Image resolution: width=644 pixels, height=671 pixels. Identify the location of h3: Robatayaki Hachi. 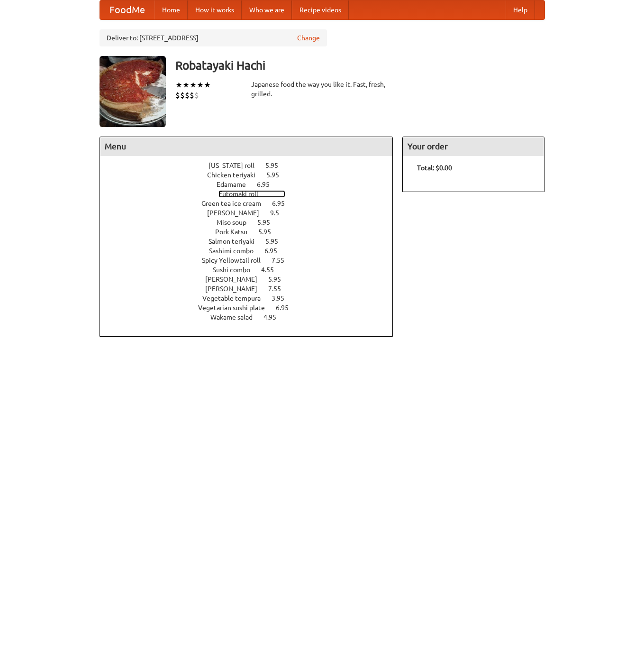
(360, 66).